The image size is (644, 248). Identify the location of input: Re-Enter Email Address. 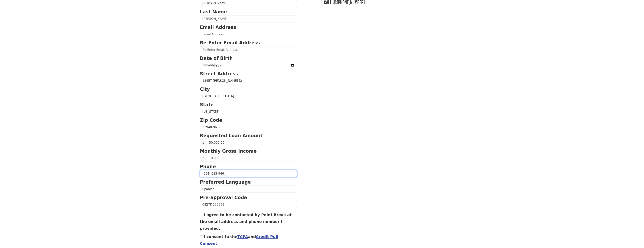
(248, 50).